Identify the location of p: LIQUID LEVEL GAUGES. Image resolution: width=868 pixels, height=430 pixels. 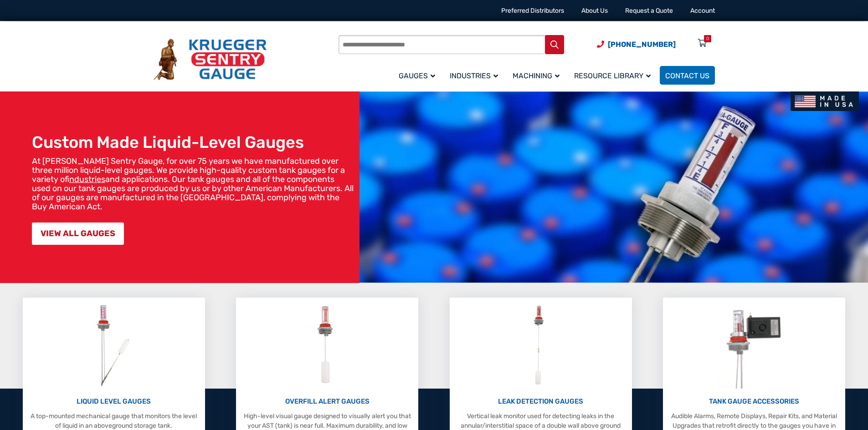
(114, 402).